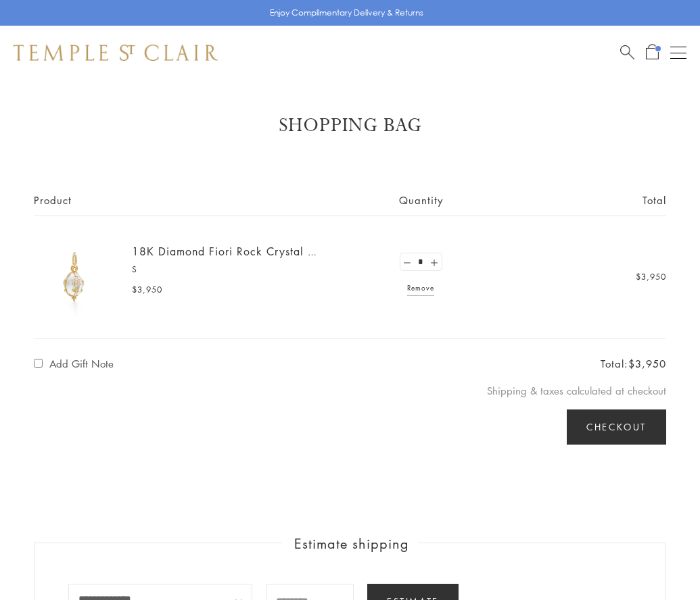 The width and height of the screenshot is (700, 600). I want to click on a: 18K Diamond Fiori Rock Crystal Amulet, so click(237, 251).